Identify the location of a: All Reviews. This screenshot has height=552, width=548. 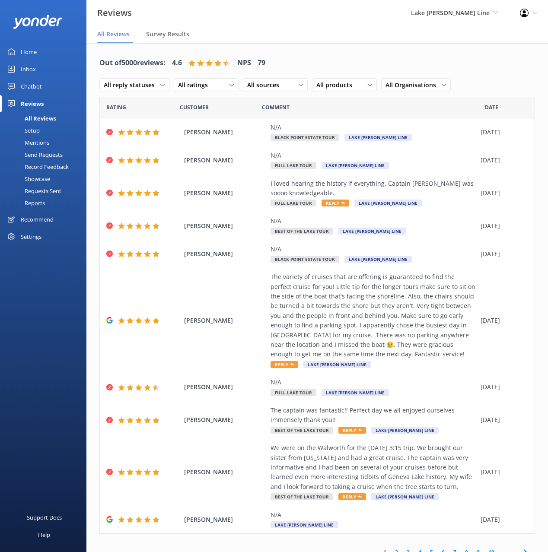
(46, 118).